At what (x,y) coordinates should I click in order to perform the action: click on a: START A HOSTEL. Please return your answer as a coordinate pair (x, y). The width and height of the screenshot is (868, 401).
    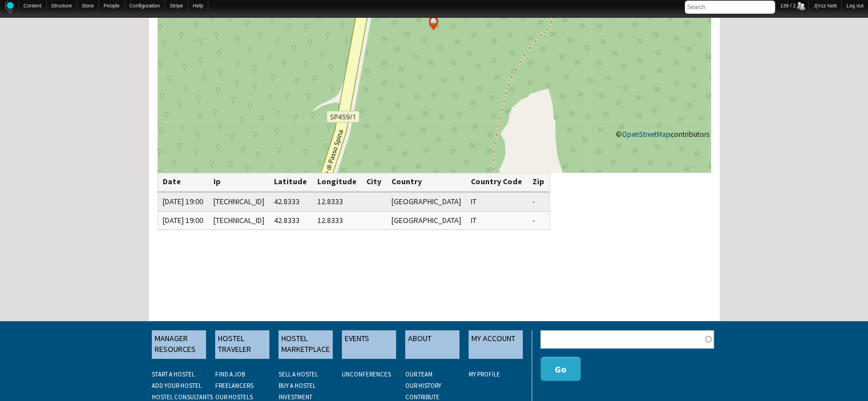
    Looking at the image, I should click on (173, 374).